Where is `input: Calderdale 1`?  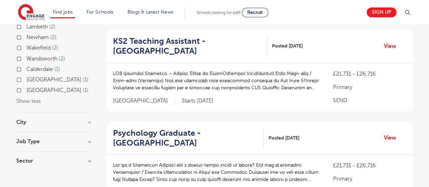 input: Calderdale 1 is located at coordinates (29, 68).